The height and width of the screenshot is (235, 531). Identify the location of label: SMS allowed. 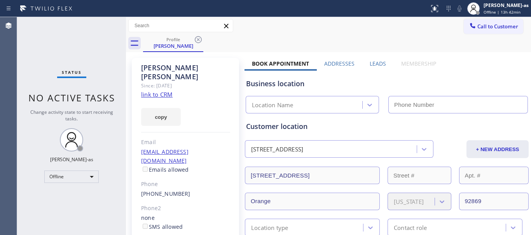
(162, 227).